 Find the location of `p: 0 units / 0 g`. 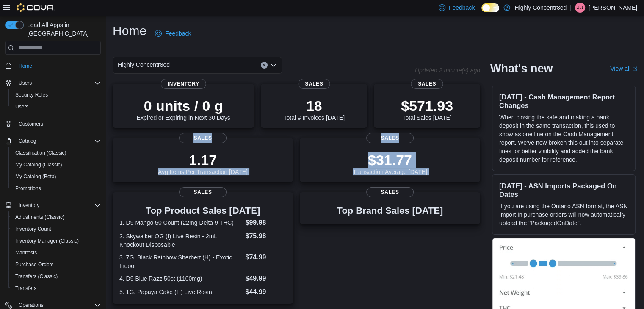

p: 0 units / 0 g is located at coordinates (184, 106).